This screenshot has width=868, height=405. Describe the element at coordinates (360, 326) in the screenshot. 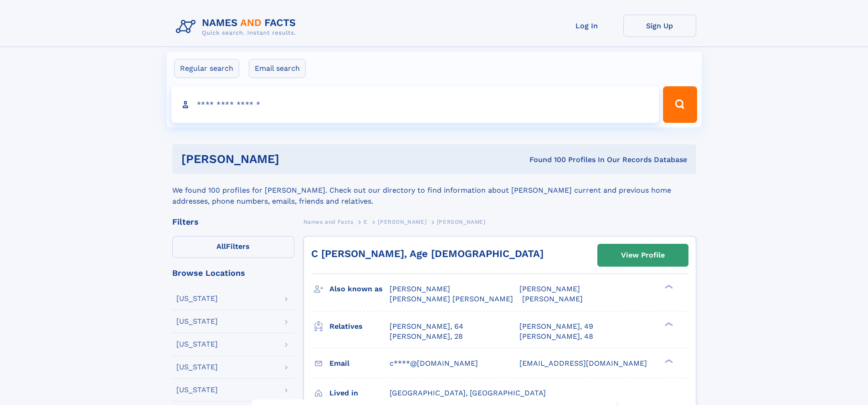

I see `h3: Relatives` at that location.